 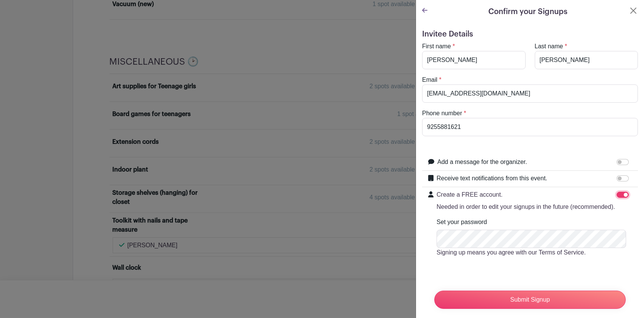 What do you see at coordinates (528, 12) in the screenshot?
I see `h5: Confirm your Signups` at bounding box center [528, 12].